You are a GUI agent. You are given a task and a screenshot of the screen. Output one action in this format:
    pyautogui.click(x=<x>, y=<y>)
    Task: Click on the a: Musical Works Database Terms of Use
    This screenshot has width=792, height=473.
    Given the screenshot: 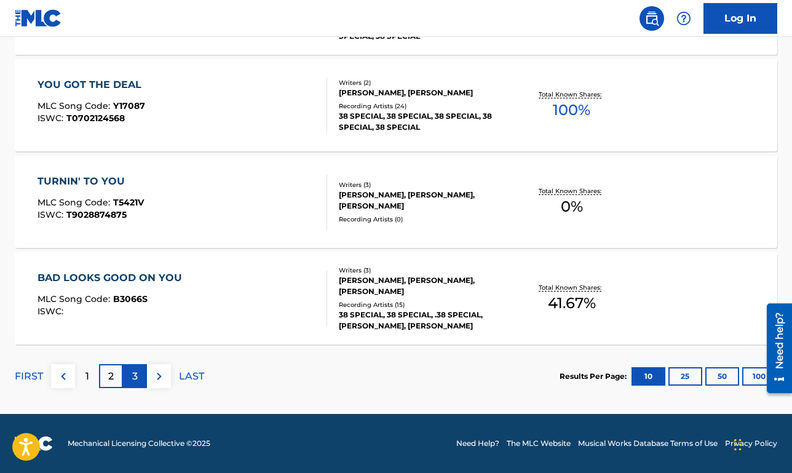 What is the action you would take?
    pyautogui.click(x=647, y=443)
    